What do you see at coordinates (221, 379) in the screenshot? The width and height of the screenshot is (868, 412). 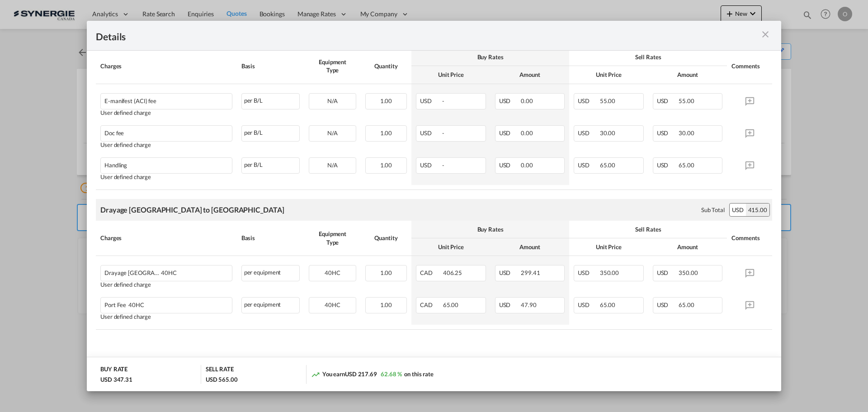 I see `div: USD 565.00` at bounding box center [221, 379].